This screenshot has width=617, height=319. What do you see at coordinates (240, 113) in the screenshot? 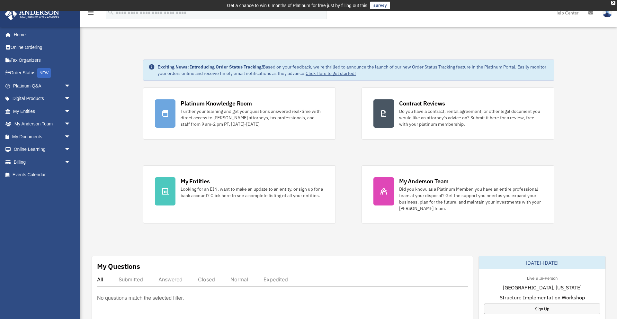
I see `a: Platinum Knowledge Room Further your learning and get your questions answered real-time with dire...` at bounding box center [240, 113].